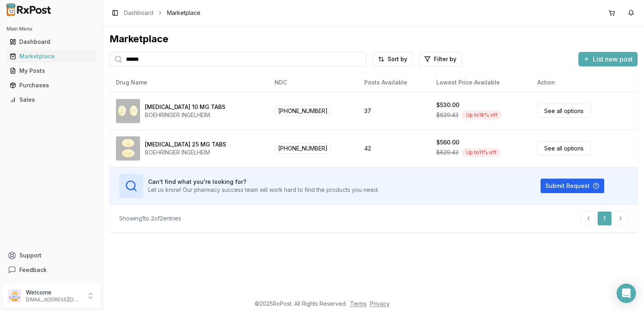 The height and width of the screenshot is (311, 644). Describe the element at coordinates (14, 295) in the screenshot. I see `img: User avatar` at that location.